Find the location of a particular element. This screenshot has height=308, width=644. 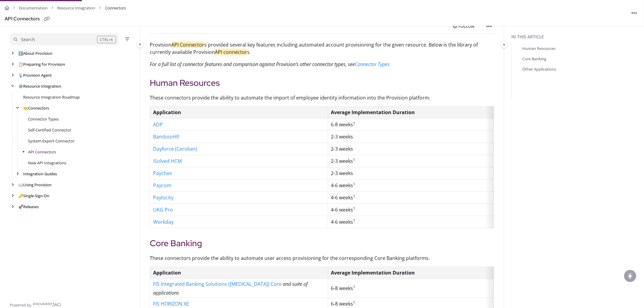

a: Home is located at coordinates (7, 8).